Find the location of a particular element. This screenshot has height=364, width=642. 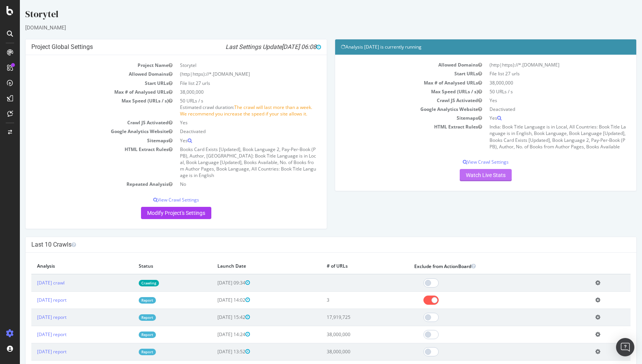

div: Storytel is located at coordinates (311, 15).